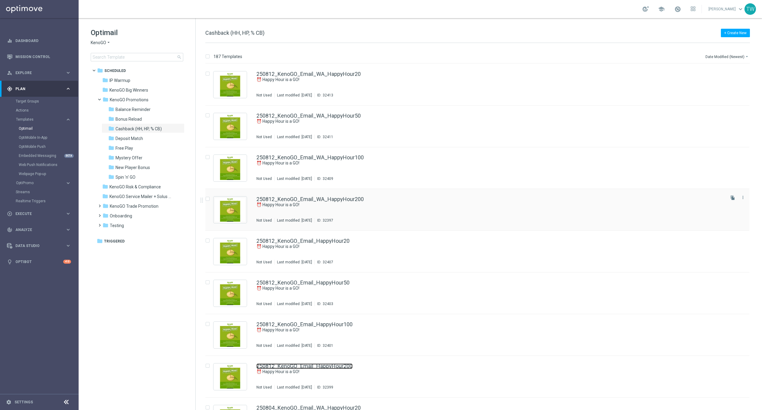 The width and height of the screenshot is (762, 410). What do you see at coordinates (328, 262) in the screenshot?
I see `div: 32407` at bounding box center [328, 262].